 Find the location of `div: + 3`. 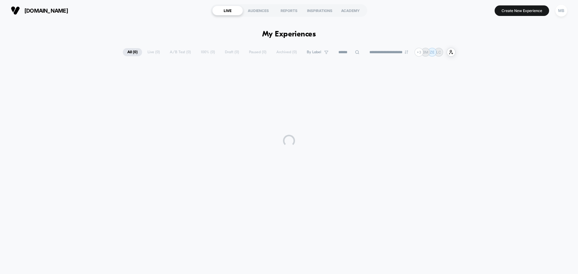

div: + 3 is located at coordinates (419, 52).